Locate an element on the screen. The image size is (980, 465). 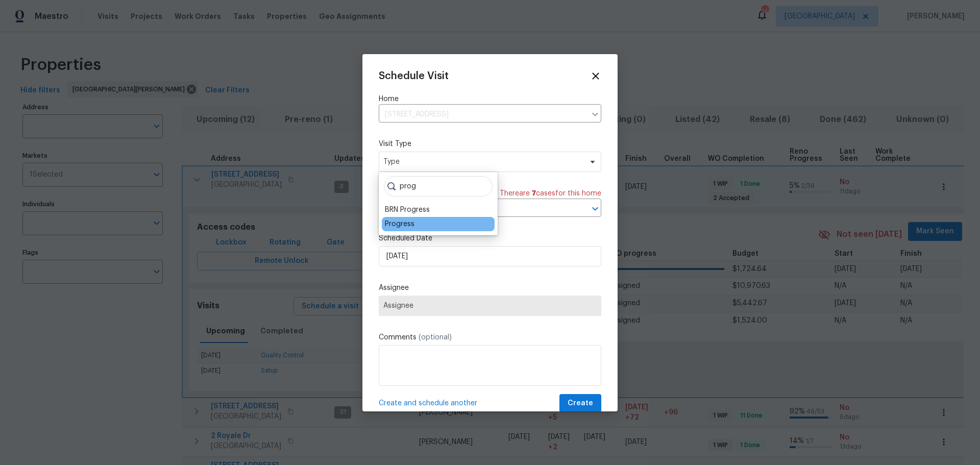
div: BRN Progress is located at coordinates (407, 210).